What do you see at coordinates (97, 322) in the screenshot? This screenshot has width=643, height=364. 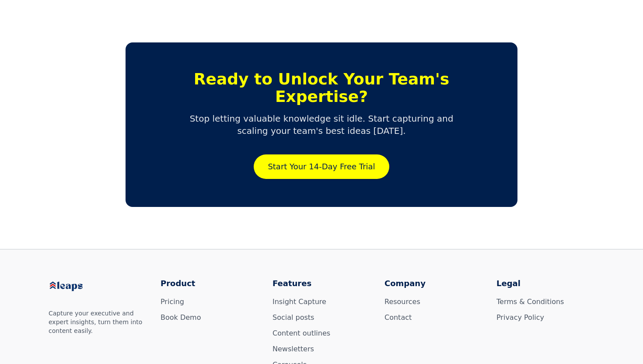 I see `p: Capture your executive and expert insights, turn them into content easily.` at bounding box center [97, 322].